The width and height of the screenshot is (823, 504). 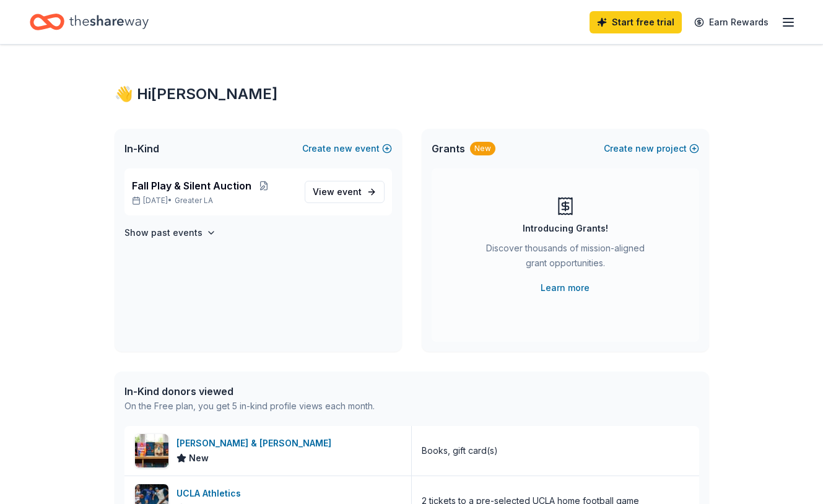 What do you see at coordinates (89, 21) in the screenshot?
I see `a: Home` at bounding box center [89, 21].